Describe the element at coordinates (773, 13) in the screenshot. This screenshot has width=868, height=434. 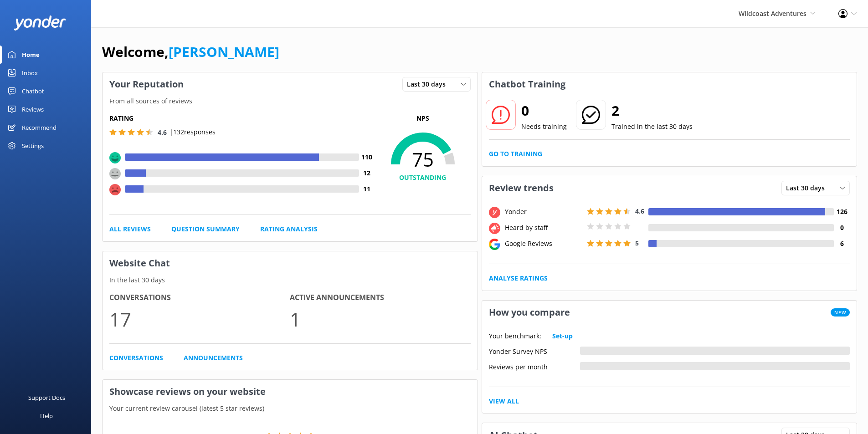
I see `span: Wildcoast Adventures` at that location.